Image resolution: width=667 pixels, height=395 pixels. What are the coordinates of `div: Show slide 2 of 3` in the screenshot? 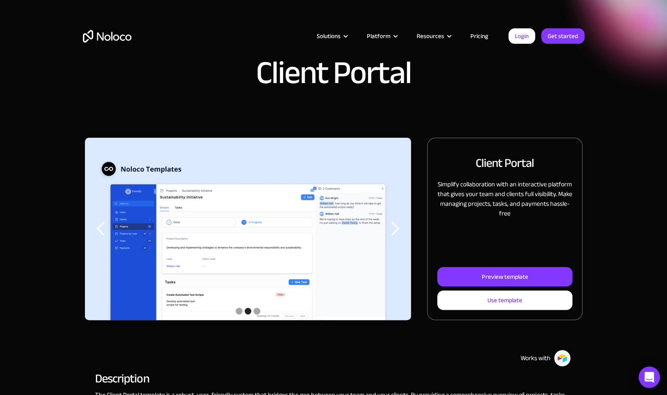 It's located at (248, 311).